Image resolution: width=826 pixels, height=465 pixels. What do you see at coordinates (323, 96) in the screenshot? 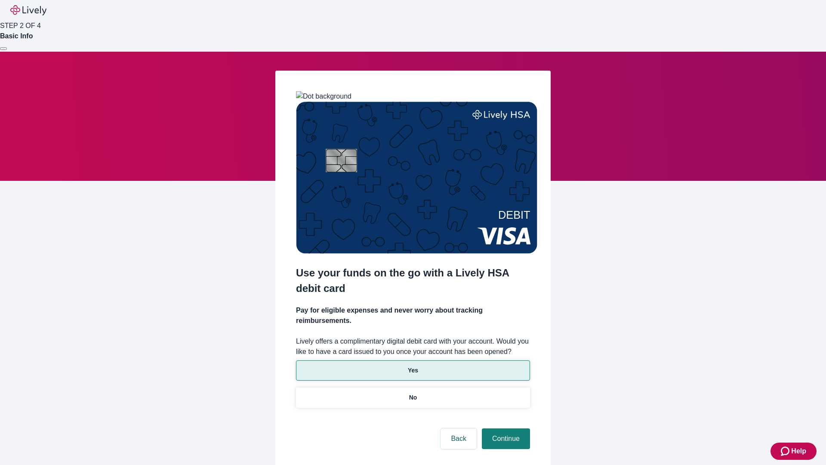
I see `img: Dot background` at bounding box center [323, 96].